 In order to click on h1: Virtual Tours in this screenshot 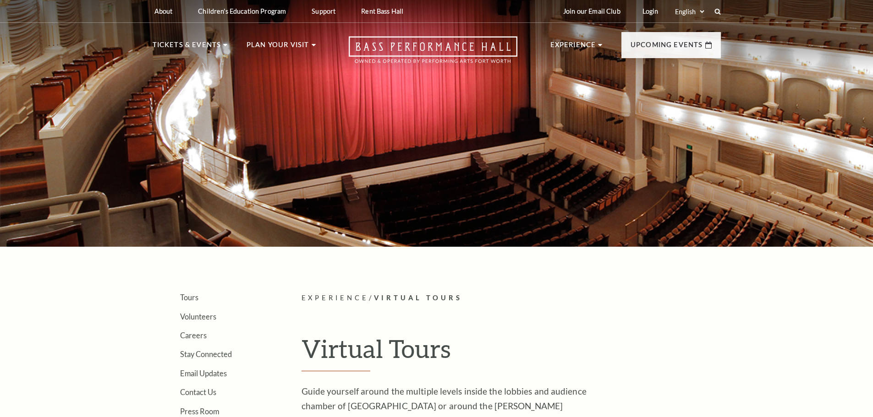, I will do `click(511, 353)`.